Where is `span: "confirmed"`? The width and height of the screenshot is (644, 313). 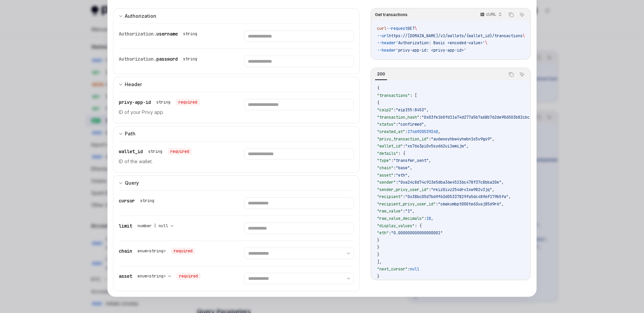
span: "confirmed" is located at coordinates (411, 125).